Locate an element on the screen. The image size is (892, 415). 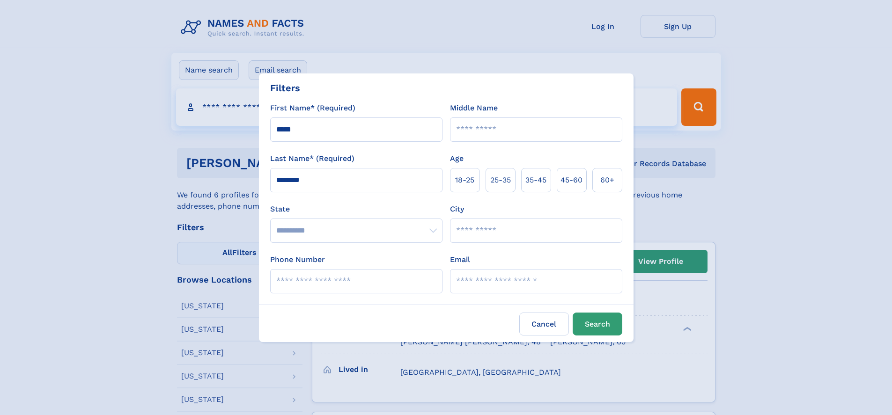
label: Middle Name is located at coordinates (474, 108).